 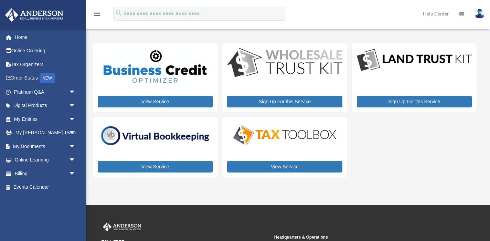 What do you see at coordinates (45, 187) in the screenshot?
I see `a: Events Calendar` at bounding box center [45, 187].